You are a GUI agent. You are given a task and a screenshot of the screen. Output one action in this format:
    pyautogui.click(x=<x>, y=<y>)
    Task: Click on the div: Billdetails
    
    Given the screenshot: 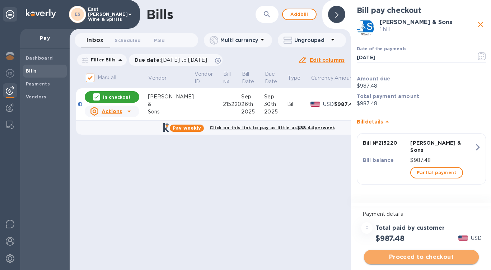 What is the action you would take?
    pyautogui.click(x=421, y=122)
    